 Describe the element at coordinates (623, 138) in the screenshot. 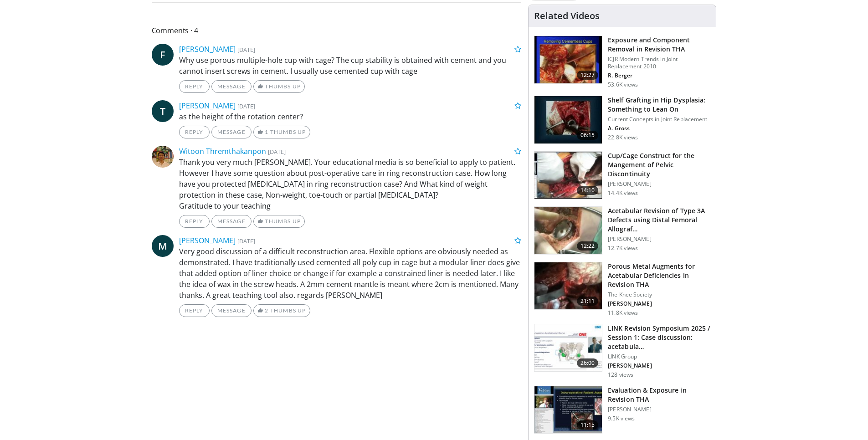

I see `p: 22.8K views` at that location.